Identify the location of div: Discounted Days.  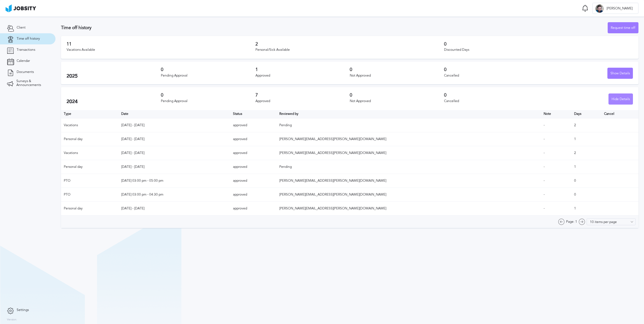
(538, 50).